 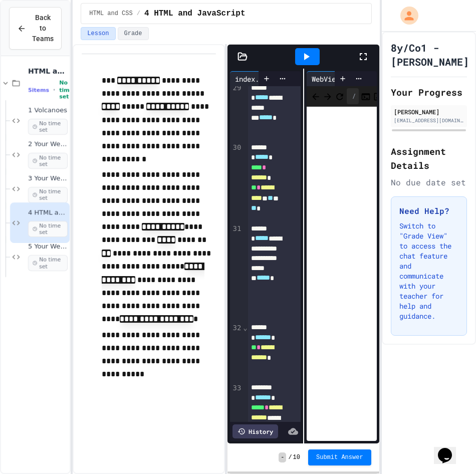 What do you see at coordinates (134, 33) in the screenshot?
I see `button: Grade` at bounding box center [134, 33].